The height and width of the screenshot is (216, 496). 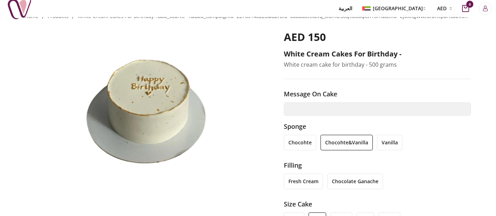 I want to click on li: chocolate ganache, so click(x=355, y=181).